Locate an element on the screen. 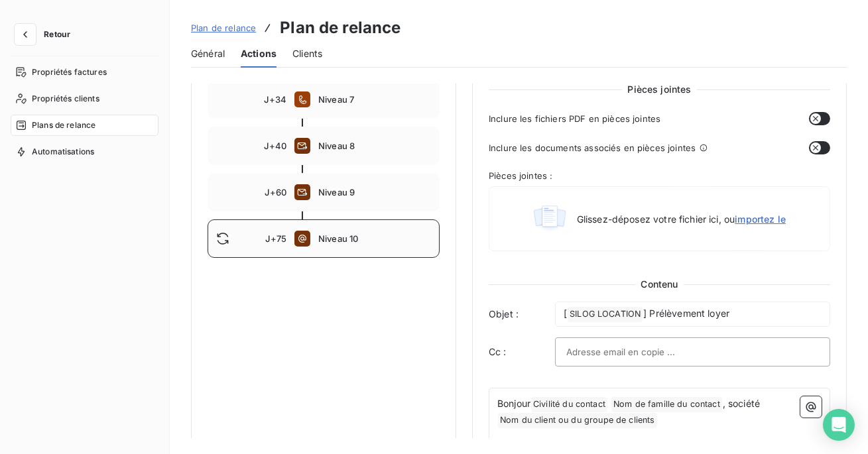  div: Open Intercom Messenger is located at coordinates (839, 425).